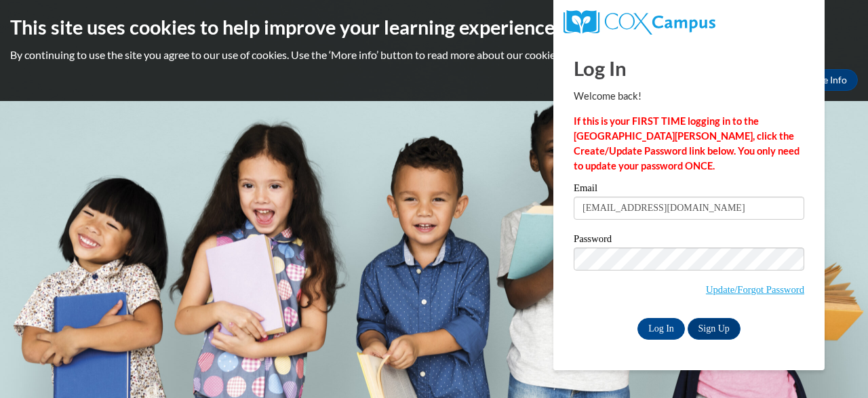 This screenshot has height=398, width=868. I want to click on p: Welcome back!, so click(688, 96).